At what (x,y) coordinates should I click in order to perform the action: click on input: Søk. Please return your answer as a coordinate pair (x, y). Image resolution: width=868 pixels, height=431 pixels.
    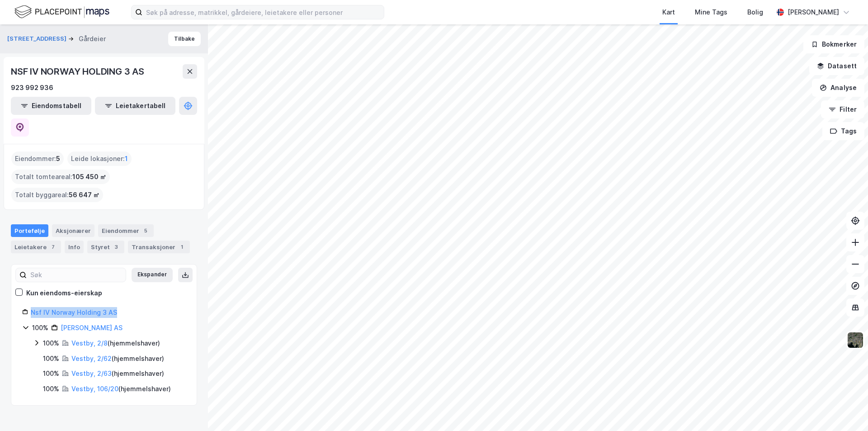
    Looking at the image, I should click on (76, 275).